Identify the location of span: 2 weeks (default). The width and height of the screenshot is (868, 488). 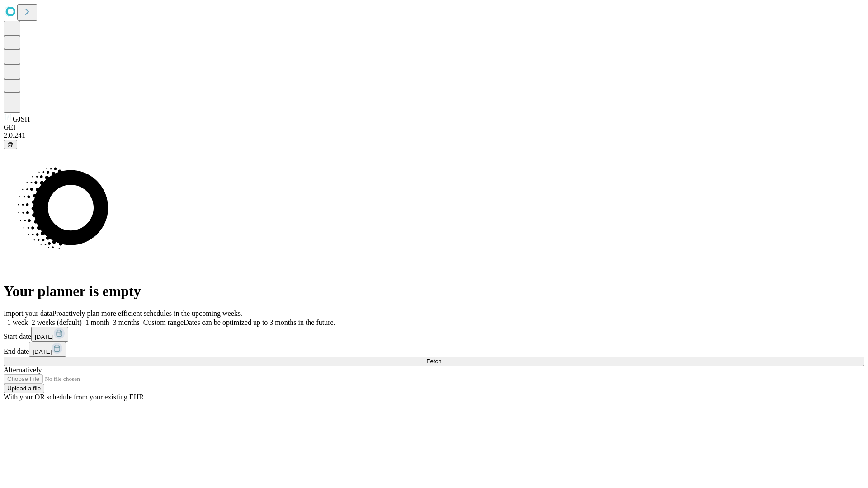
(56, 323).